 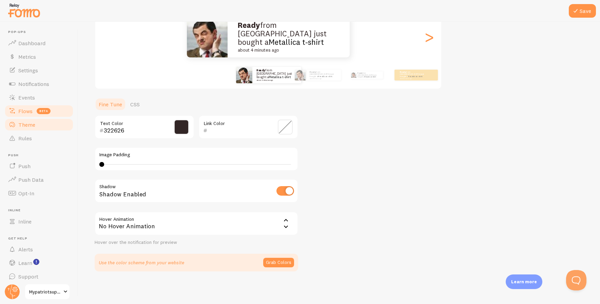 I want to click on a: Settings, so click(x=39, y=70).